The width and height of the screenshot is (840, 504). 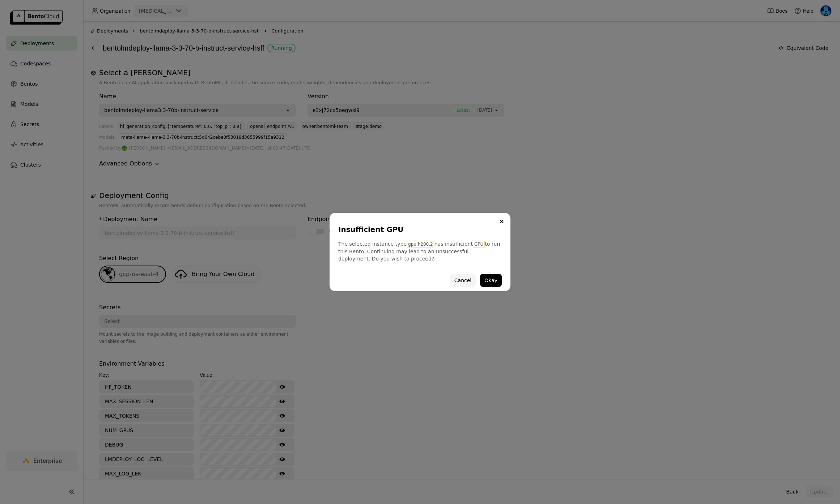 What do you see at coordinates (479, 244) in the screenshot?
I see `span: GPU` at bounding box center [479, 244].